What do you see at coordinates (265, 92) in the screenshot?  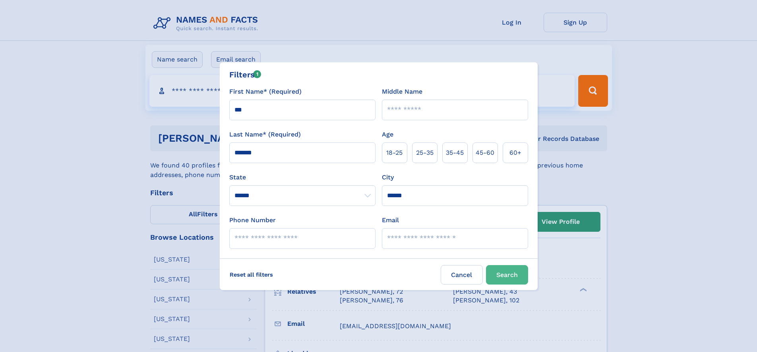 I see `label: First Name* (Required)` at bounding box center [265, 92].